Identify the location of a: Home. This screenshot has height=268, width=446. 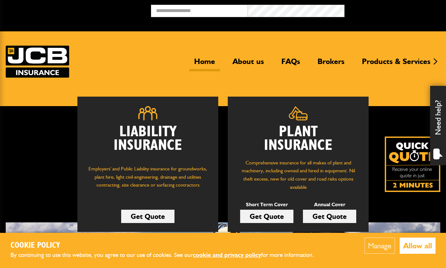
(204, 64).